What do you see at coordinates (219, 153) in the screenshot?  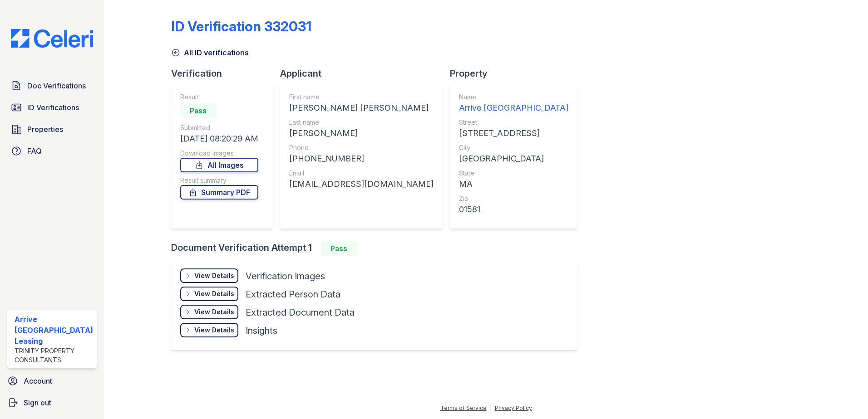 I see `div: Download Images` at bounding box center [219, 153].